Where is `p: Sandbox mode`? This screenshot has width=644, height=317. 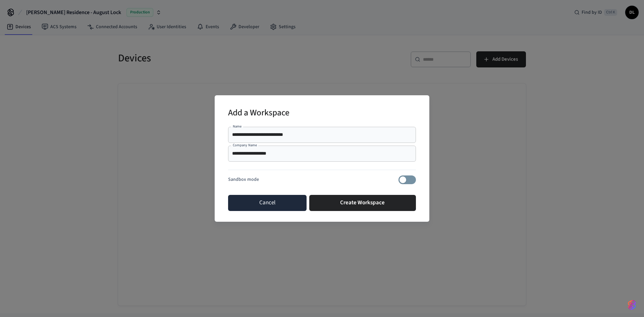
p: Sandbox mode is located at coordinates (243, 180).